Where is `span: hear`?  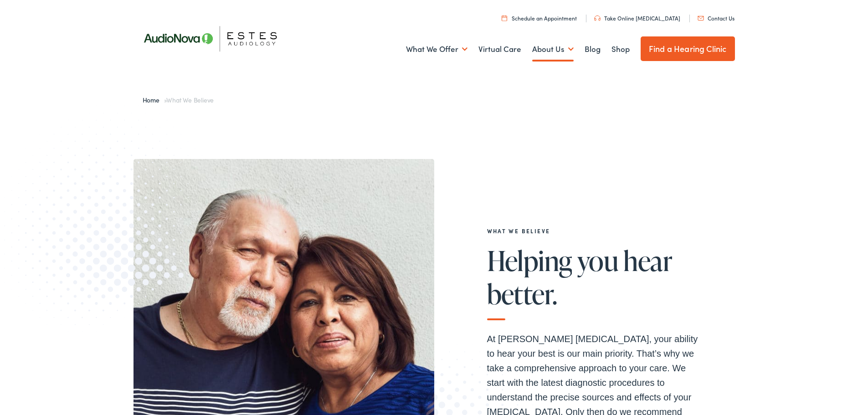 span: hear is located at coordinates (647, 260).